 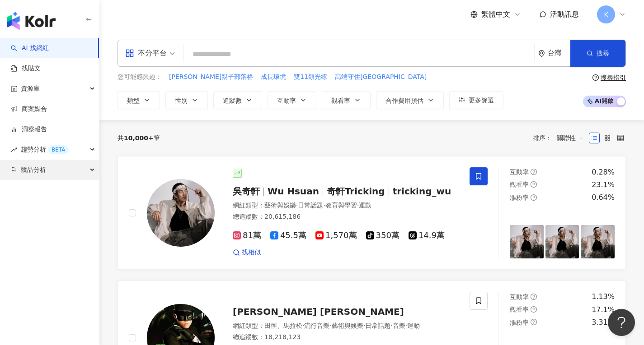 What do you see at coordinates (140, 77) in the screenshot?
I see `span: 您可能感興趣：` at bounding box center [140, 77].